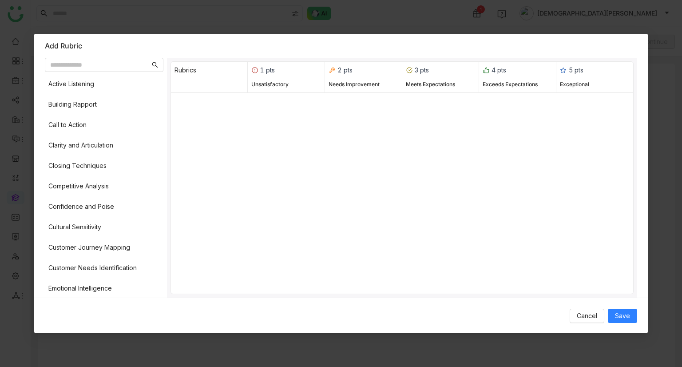 The image size is (682, 367). What do you see at coordinates (623, 316) in the screenshot?
I see `span: Save` at bounding box center [623, 316].